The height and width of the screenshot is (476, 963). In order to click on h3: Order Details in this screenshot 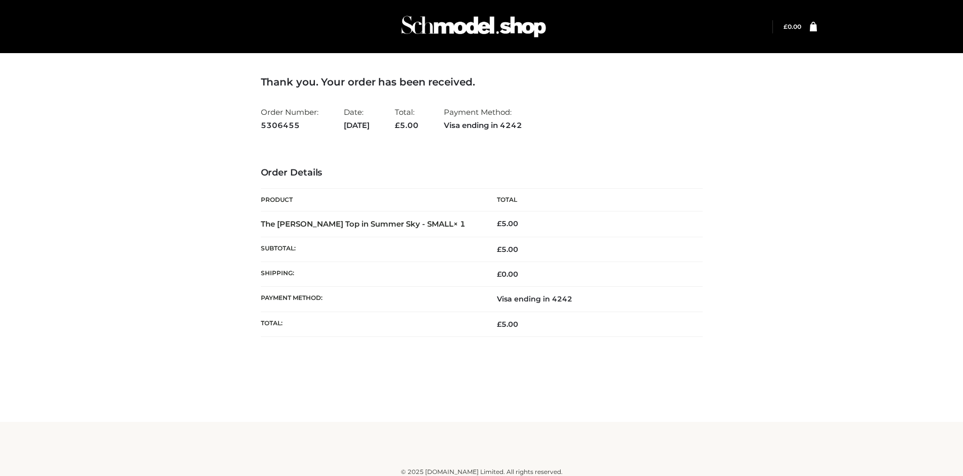, I will do `click(482, 173)`.